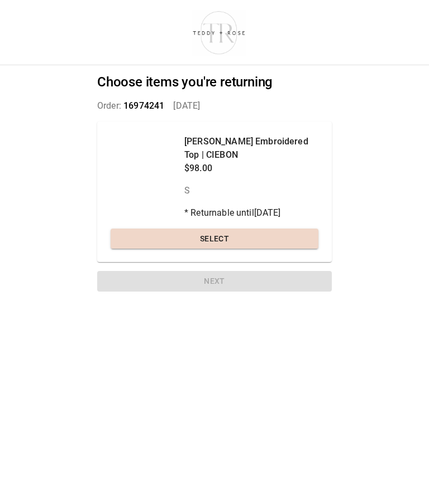 The height and width of the screenshot is (504, 429). Describe the element at coordinates (214, 82) in the screenshot. I see `h2: Choose items you're returning` at that location.